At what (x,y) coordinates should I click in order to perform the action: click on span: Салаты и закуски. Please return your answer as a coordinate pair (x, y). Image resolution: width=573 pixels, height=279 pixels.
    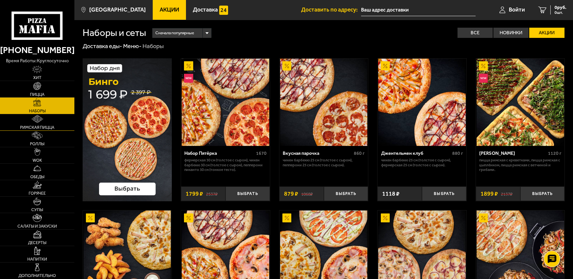
    Looking at the image, I should click on (37, 226).